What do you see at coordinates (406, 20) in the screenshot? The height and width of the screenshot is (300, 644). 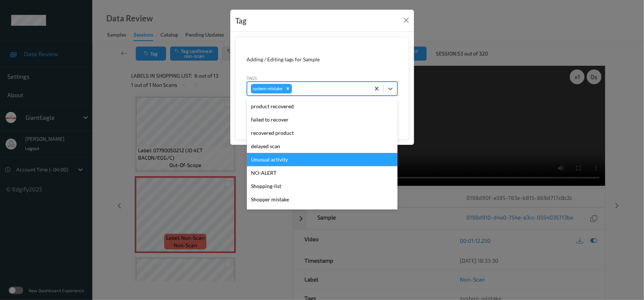 I see `button: Close` at bounding box center [406, 20].